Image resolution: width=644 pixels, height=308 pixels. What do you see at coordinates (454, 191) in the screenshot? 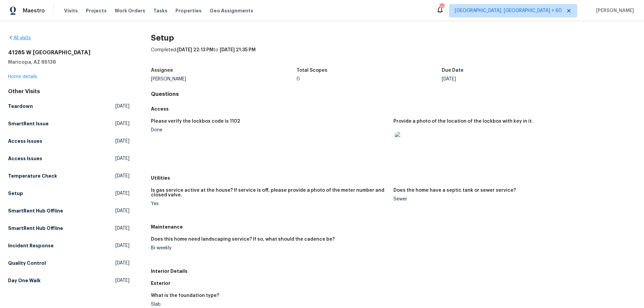
I see `h5: Does the home have a septic tank or sewer service?` at bounding box center [454, 191].